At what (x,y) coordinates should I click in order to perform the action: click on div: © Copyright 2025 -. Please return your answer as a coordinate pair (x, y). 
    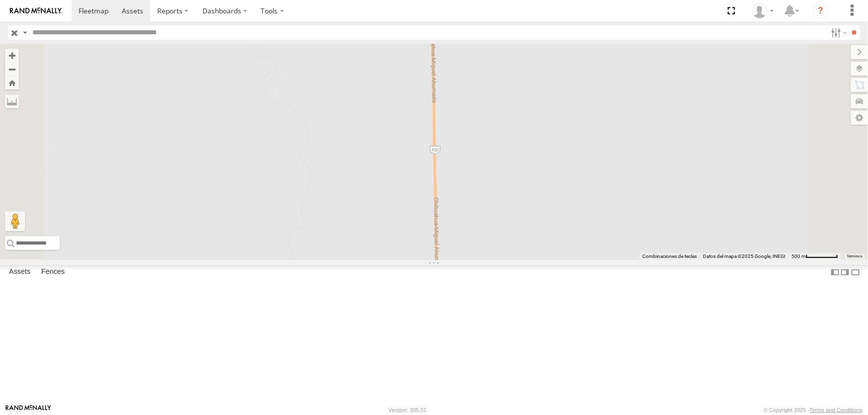
    Looking at the image, I should click on (813, 410).